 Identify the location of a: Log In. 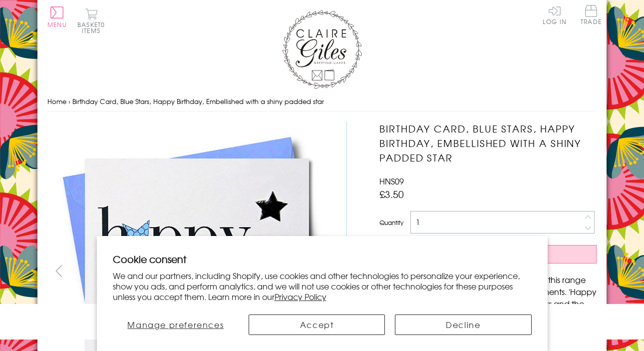
(555, 14).